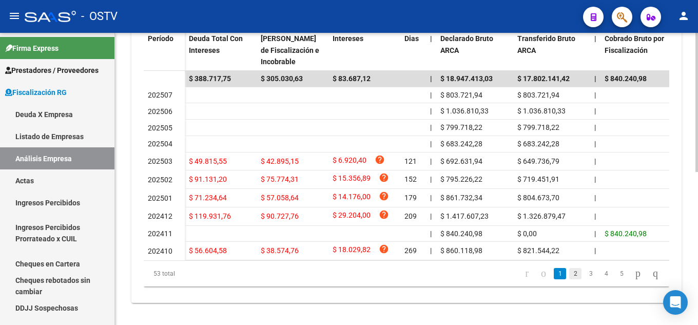 Image resolution: width=698 pixels, height=325 pixels. What do you see at coordinates (32, 48) in the screenshot?
I see `span: Firma Express` at bounding box center [32, 48].